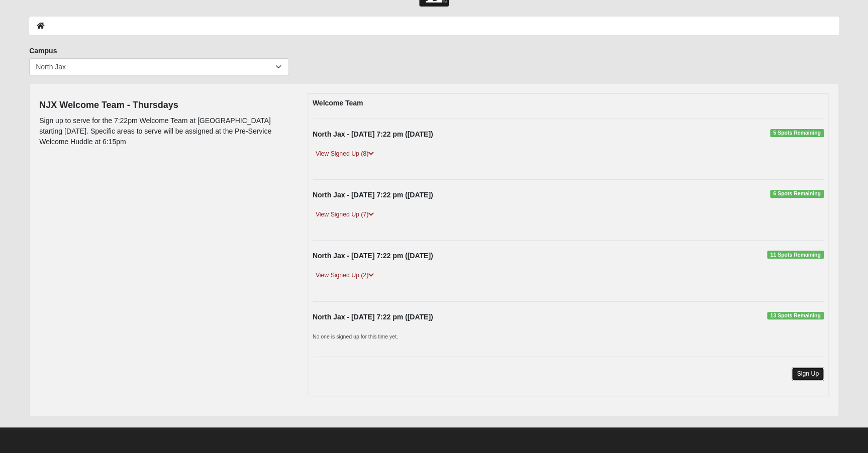 This screenshot has height=453, width=868. What do you see at coordinates (345, 214) in the screenshot?
I see `a: View Signed Up (7)` at bounding box center [345, 214].